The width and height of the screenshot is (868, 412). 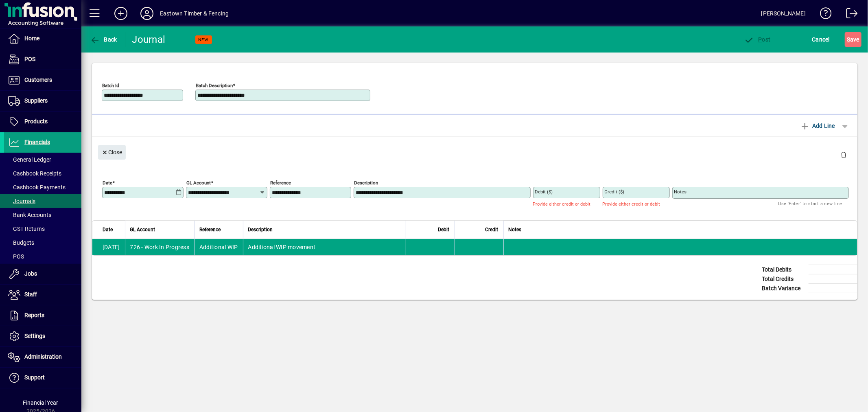 I want to click on span: Date, so click(x=108, y=229).